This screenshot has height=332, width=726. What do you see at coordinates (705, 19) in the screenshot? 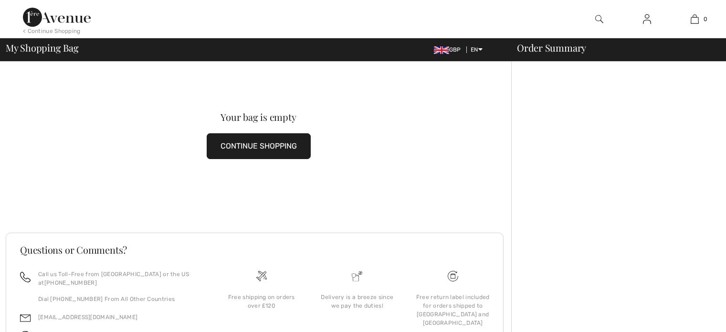
I see `span: 0` at bounding box center [705, 19].